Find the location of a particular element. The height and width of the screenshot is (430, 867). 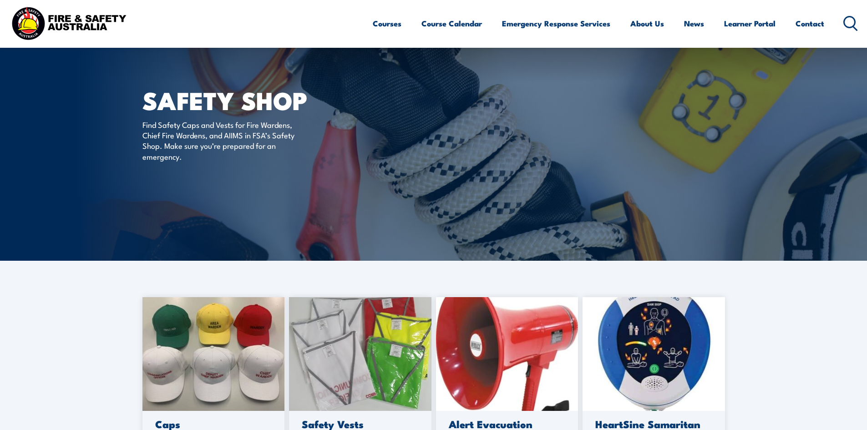

a: Emergency Response Services is located at coordinates (556, 23).